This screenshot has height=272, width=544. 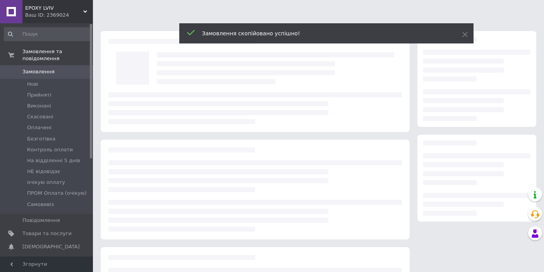 I want to click on span: Безготівка, so click(x=41, y=139).